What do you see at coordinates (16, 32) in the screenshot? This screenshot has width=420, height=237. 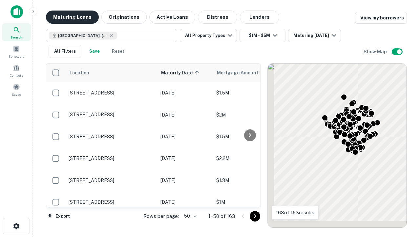 I see `a: Search` at bounding box center [16, 32].